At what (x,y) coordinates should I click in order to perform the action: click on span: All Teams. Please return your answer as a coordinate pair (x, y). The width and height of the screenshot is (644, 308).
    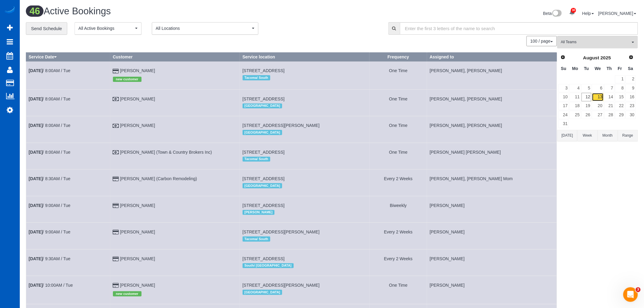
    Looking at the image, I should click on (596, 42).